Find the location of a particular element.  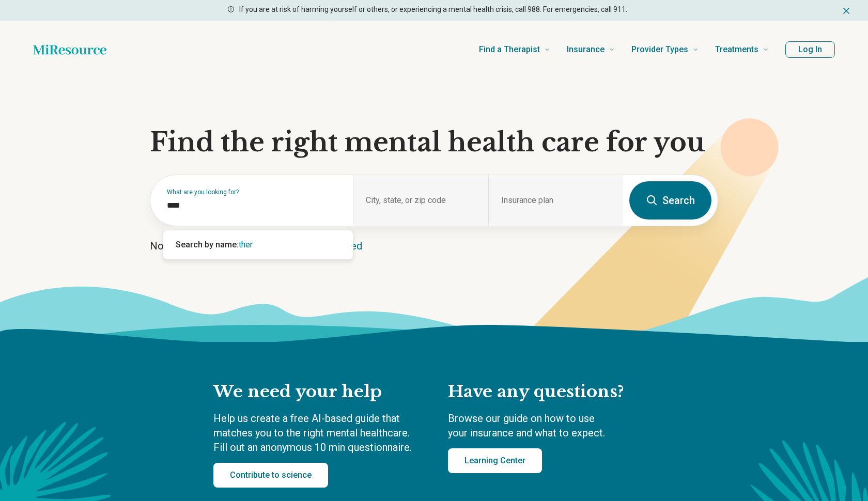

p: Browse our guide on how to use your insurance and what to expect. is located at coordinates (551, 426).